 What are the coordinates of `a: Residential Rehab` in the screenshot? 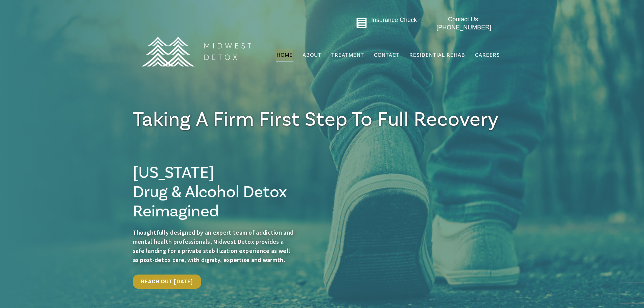 It's located at (437, 55).